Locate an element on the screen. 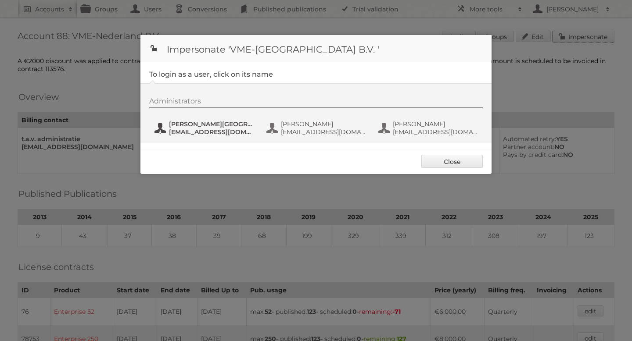 The image size is (632, 341). div: Administrators is located at coordinates (316, 103).